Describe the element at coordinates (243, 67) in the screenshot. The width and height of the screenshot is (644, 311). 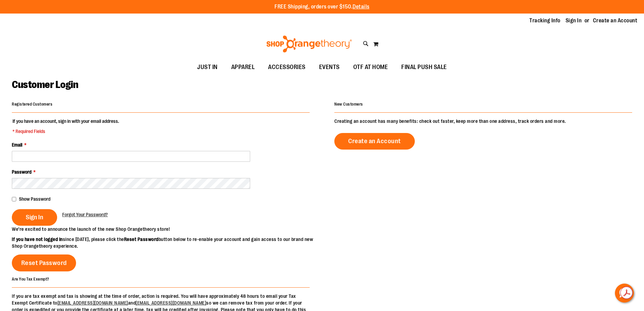
I see `span: APPAREL` at that location.